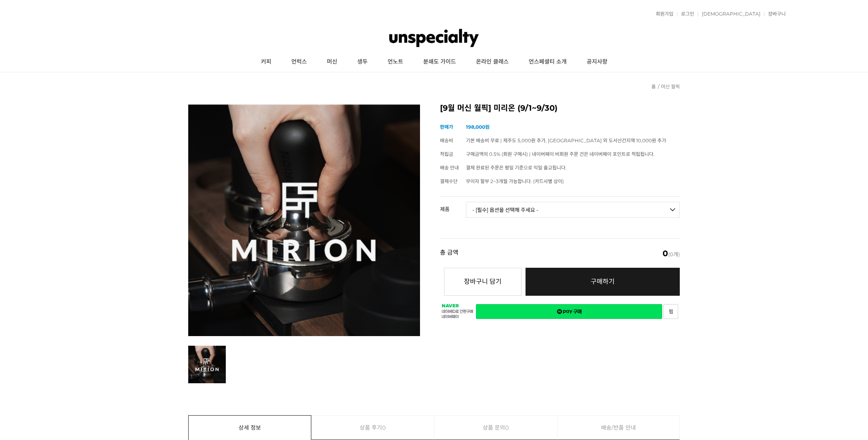  Describe the element at coordinates (447, 141) in the screenshot. I see `span: 배송비` at that location.